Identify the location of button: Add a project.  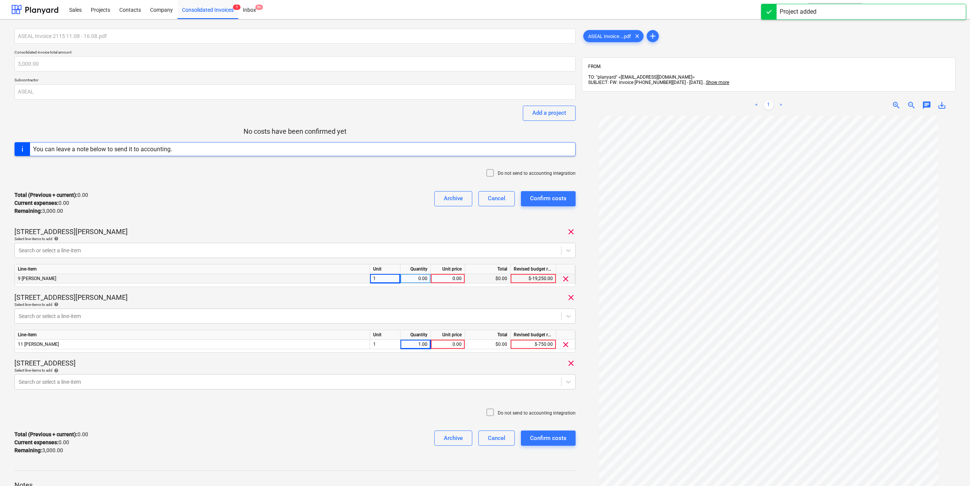
(549, 113).